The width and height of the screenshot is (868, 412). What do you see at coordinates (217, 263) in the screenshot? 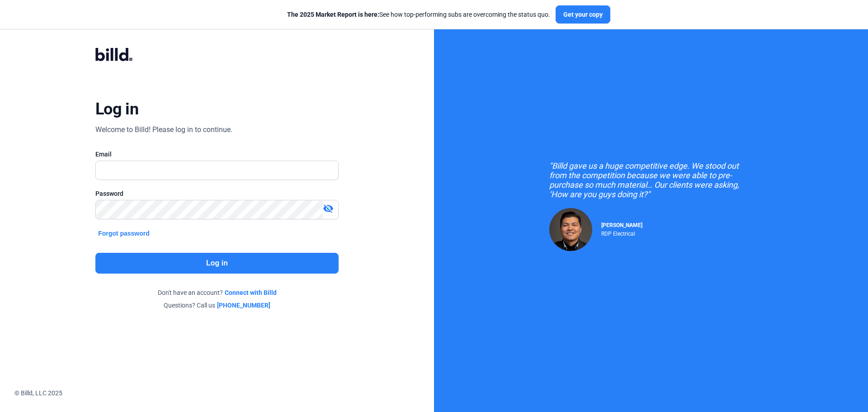
I see `button: Log in` at bounding box center [217, 263].